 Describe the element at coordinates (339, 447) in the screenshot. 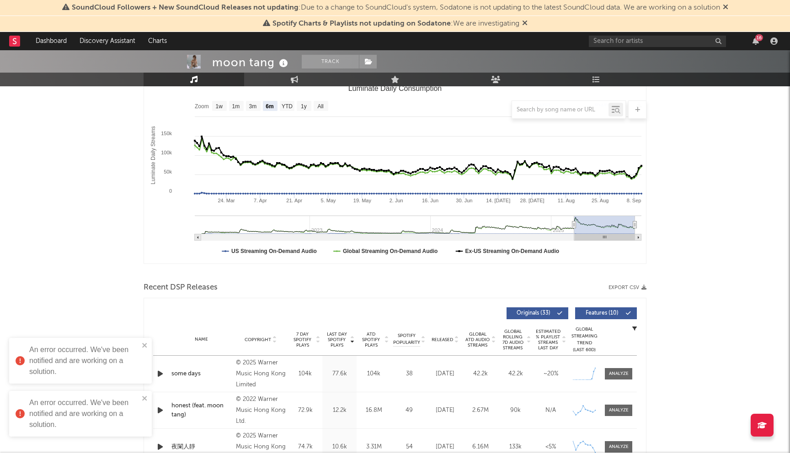

I see `div: 10.6k` at that location.